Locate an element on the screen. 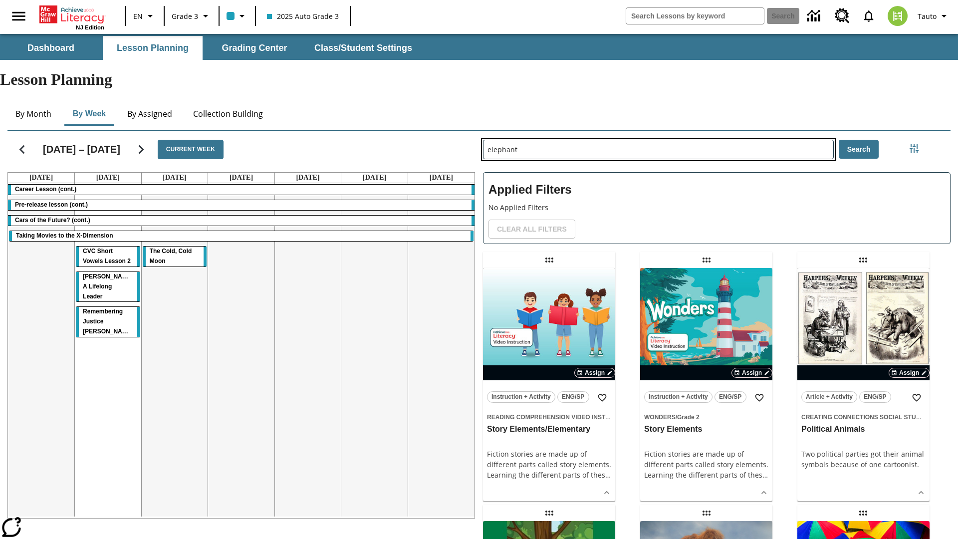 The height and width of the screenshot is (539, 958). div: Remembering Justice O'Connor is located at coordinates (108, 322).